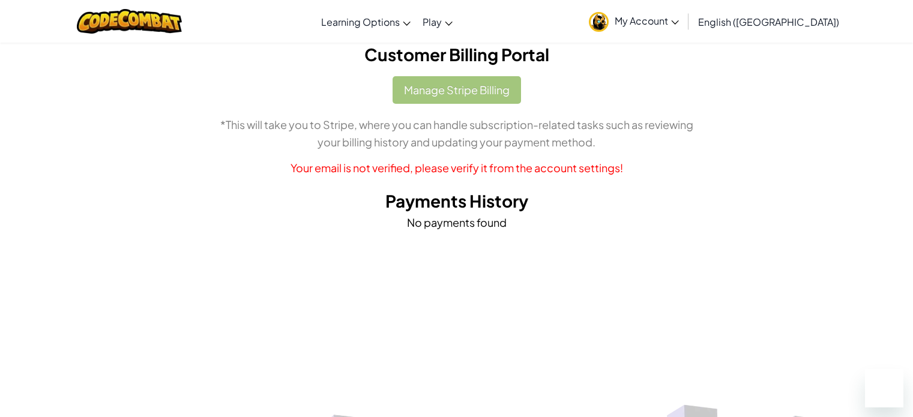 The width and height of the screenshot is (913, 417). What do you see at coordinates (129, 21) in the screenshot?
I see `a: CodeCombat logo` at bounding box center [129, 21].